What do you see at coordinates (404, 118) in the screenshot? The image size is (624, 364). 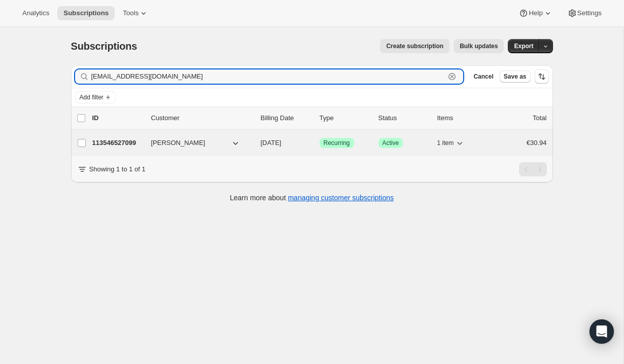 I see `p: Status` at bounding box center [404, 118].